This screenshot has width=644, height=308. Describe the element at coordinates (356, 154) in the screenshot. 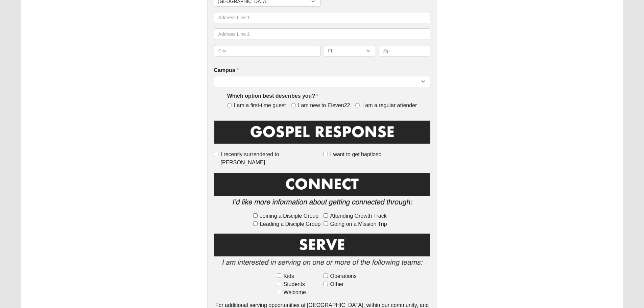

I see `span: I want to get baptized` at that location.